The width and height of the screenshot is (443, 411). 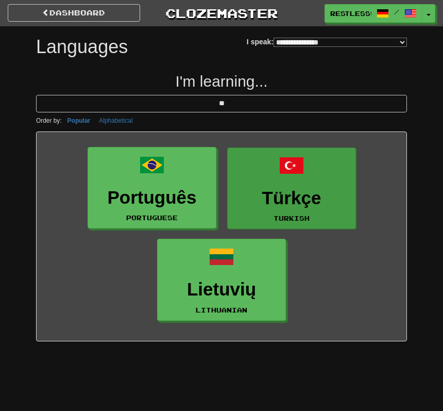 I want to click on h1: Languages, so click(x=82, y=47).